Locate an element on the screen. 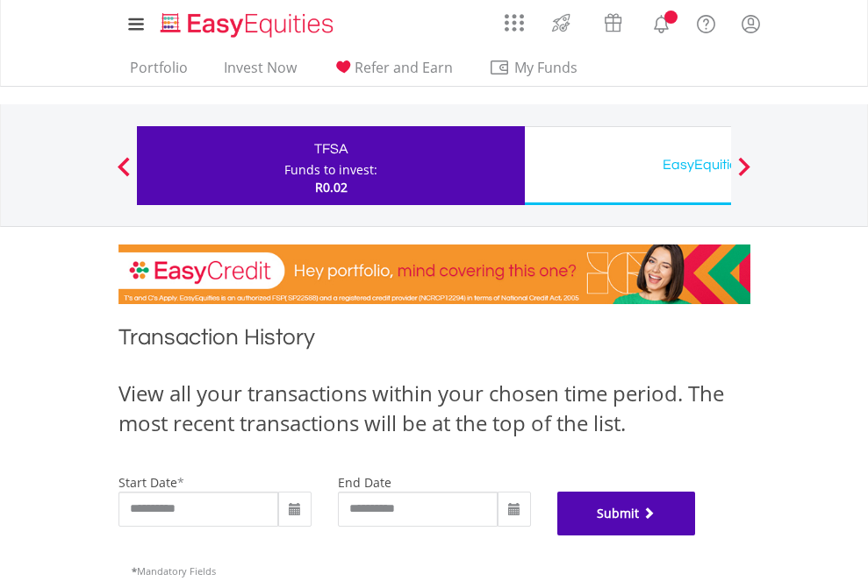 Image resolution: width=868 pixels, height=588 pixels. div: View all your transactions within your chosen time period. The most recent transactions will be a... is located at coordinates (434, 408).